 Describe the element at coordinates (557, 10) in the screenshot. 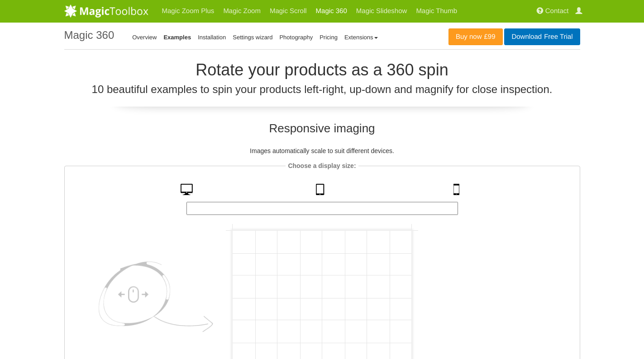

I see `span: Contact` at that location.